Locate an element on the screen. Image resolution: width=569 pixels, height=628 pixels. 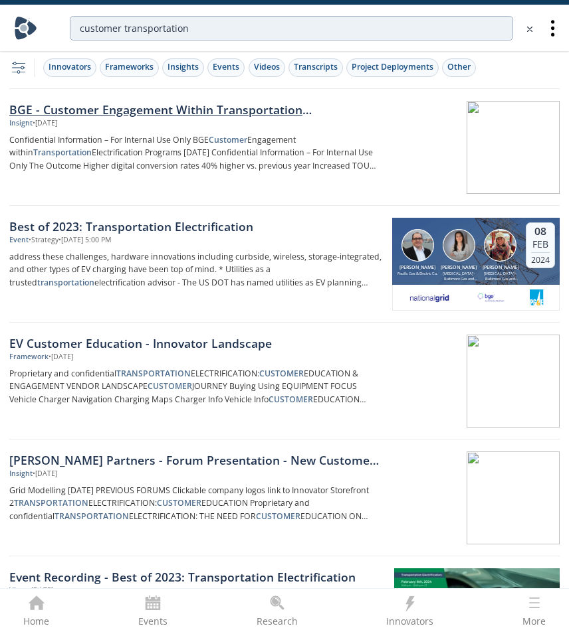
div: Video is located at coordinates (19, 591).